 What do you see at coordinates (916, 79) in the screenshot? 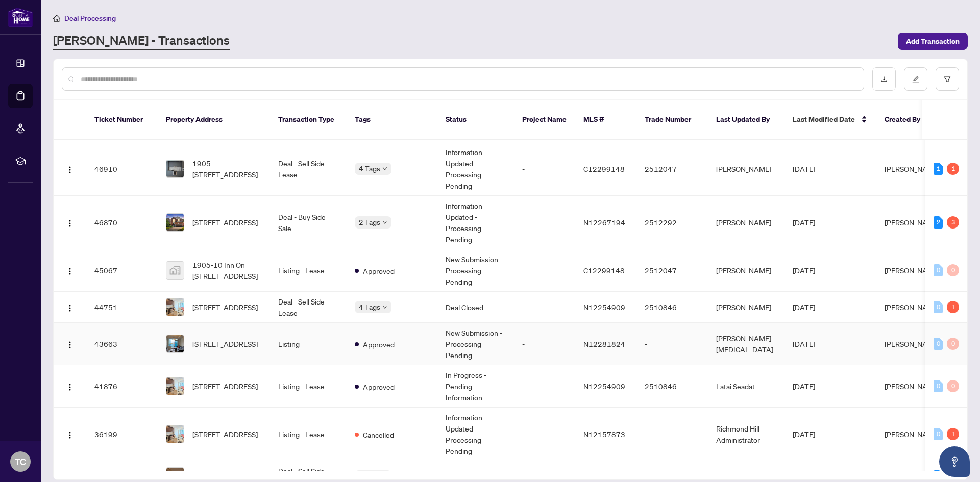
I see `span: edit` at bounding box center [916, 79].